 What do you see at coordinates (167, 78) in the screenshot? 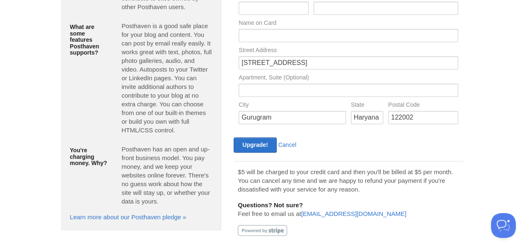
I see `p: Posthaven is a good safe place for your blog and content. You can post by email really easily. It...` at bounding box center [167, 78].